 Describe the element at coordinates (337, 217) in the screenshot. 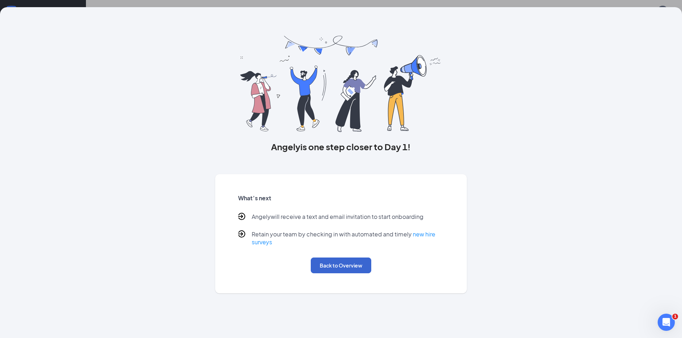

I see `p: Angely will receive a text and email invitation to start onboarding` at that location.